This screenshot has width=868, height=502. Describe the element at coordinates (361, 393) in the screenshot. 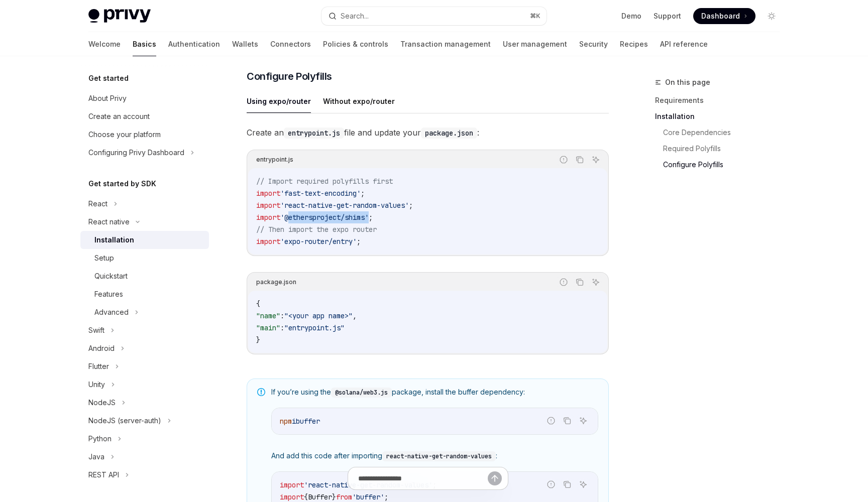

I see `code: @solana/web3.js` at that location.